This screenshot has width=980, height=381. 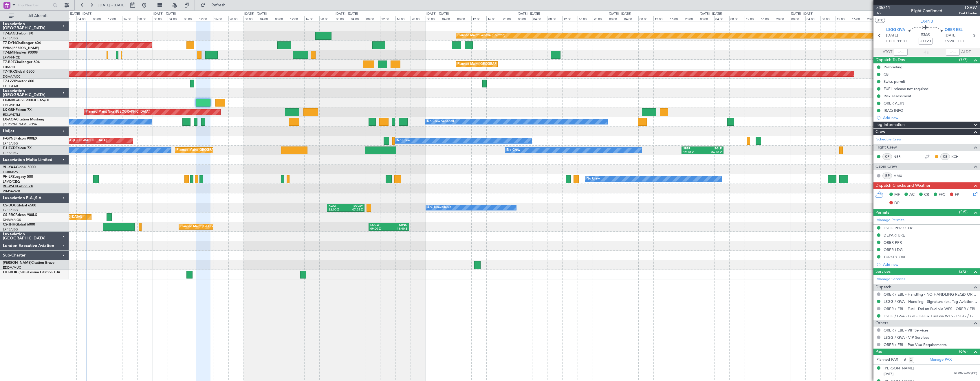 What do you see at coordinates (896, 203) in the screenshot?
I see `span: DP` at bounding box center [896, 203].